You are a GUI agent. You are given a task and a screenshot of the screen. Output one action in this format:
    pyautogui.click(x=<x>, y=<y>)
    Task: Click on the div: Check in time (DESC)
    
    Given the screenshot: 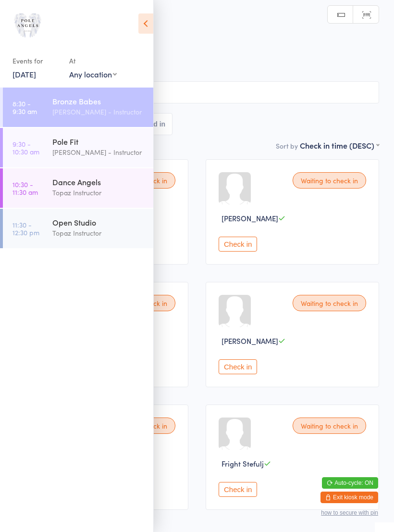 What is the action you would take?
    pyautogui.click(x=339, y=145)
    